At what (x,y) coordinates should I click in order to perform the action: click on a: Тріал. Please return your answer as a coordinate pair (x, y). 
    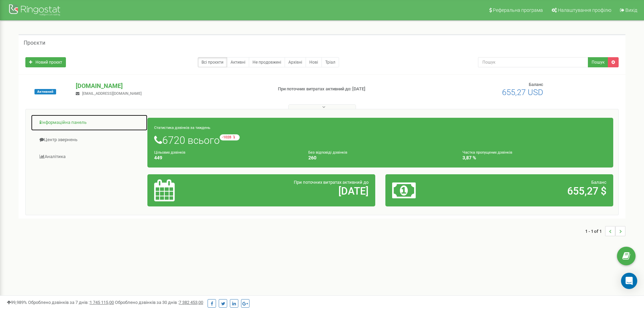
    Looking at the image, I should click on (330, 62).